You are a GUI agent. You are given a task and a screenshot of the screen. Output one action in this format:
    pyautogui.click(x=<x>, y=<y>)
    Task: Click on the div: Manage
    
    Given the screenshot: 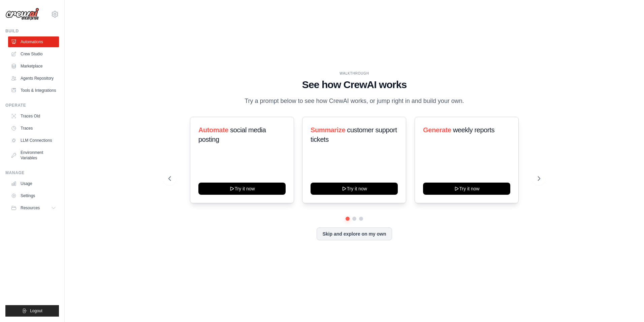 What is the action you would take?
    pyautogui.click(x=32, y=172)
    